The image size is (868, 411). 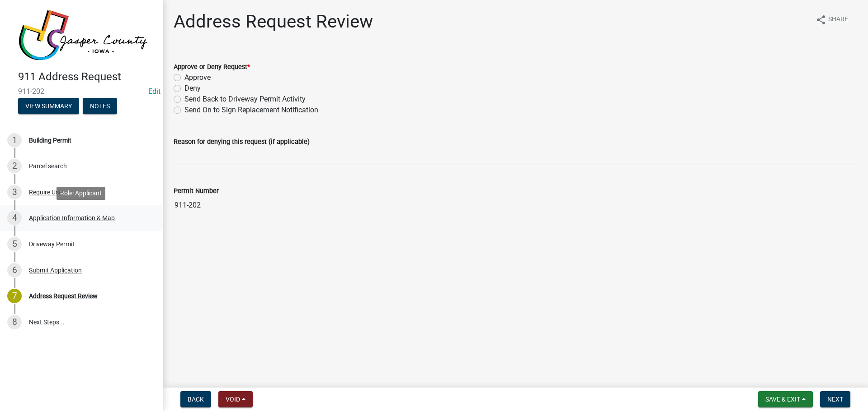 I want to click on label: Send On to Sign Replacement Notification, so click(x=251, y=111).